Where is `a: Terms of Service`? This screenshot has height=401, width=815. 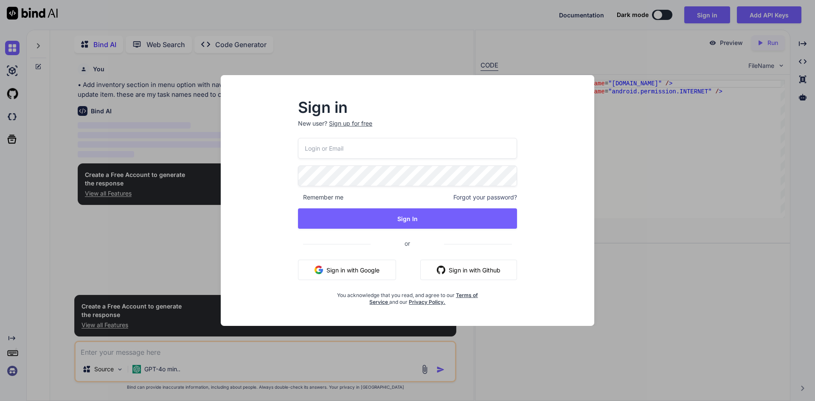 a: Terms of Service is located at coordinates (424, 299).